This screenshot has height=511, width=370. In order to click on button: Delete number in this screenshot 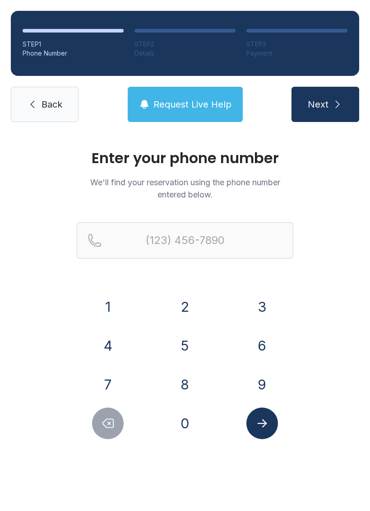, I will do `click(108, 423)`.